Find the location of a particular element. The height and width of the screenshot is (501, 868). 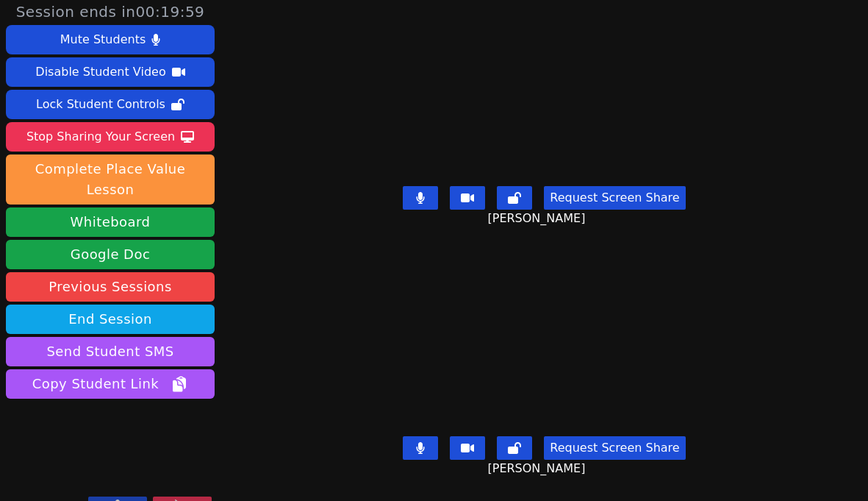

button: Stop Sharing Your Screen is located at coordinates (110, 136).